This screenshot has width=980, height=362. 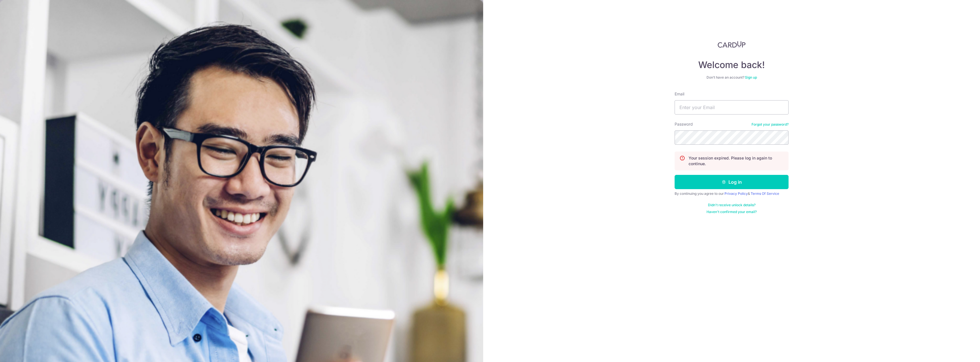 What do you see at coordinates (732, 194) in the screenshot?
I see `div: By continuing you agree to our &` at bounding box center [732, 194].